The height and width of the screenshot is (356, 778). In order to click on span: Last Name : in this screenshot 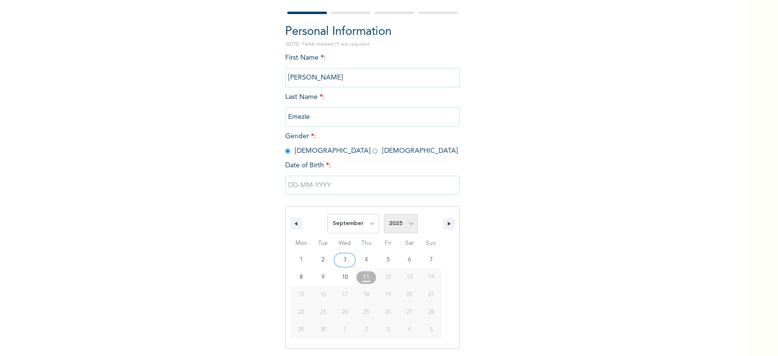, I will do `click(372, 107)`.